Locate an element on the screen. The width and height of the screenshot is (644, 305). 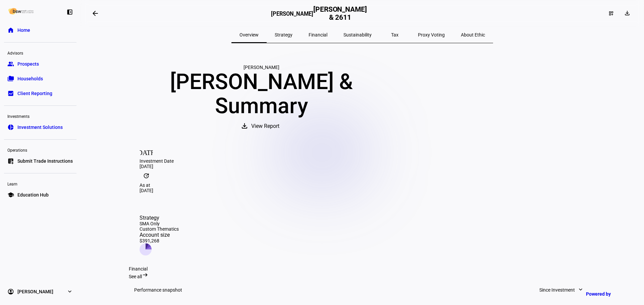
eth-mat-symbol: bid_landscape is located at coordinates (11, 93).